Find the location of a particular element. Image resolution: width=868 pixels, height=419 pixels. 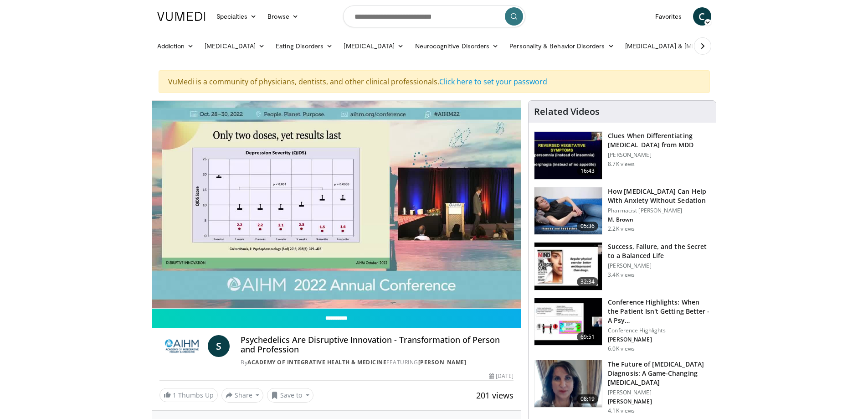

span: C is located at coordinates (702, 16).